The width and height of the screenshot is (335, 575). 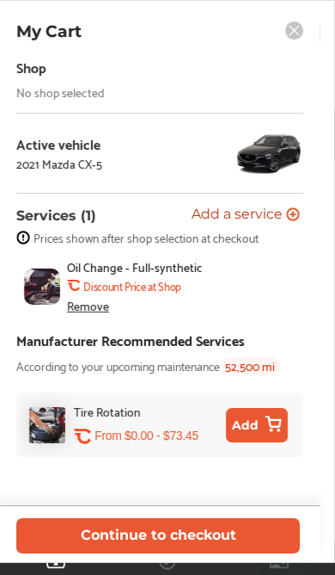 What do you see at coordinates (42, 286) in the screenshot?
I see `img: oil-change-thumb.jpg` at bounding box center [42, 286].